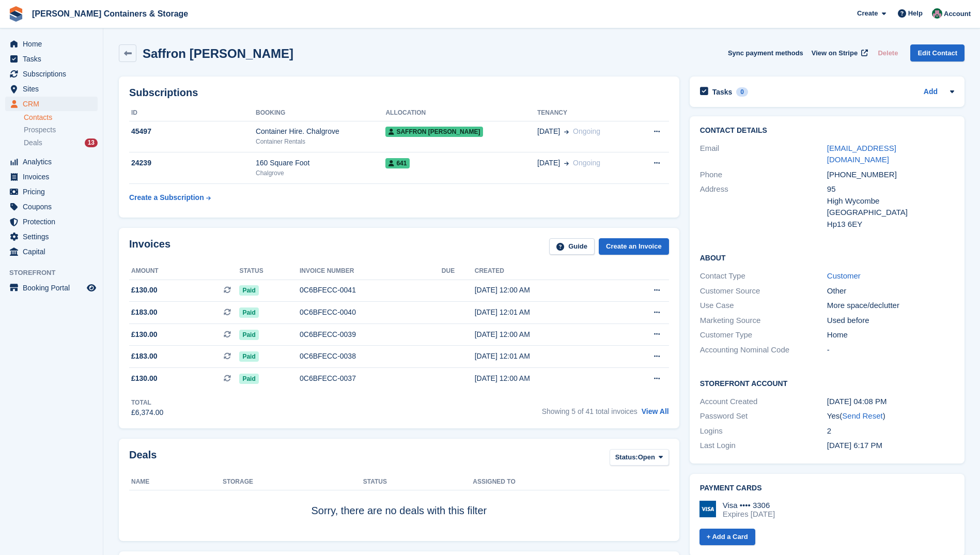  Describe the element at coordinates (399, 510) in the screenshot. I see `span: Sorry, there are no deals with this filter` at that location.